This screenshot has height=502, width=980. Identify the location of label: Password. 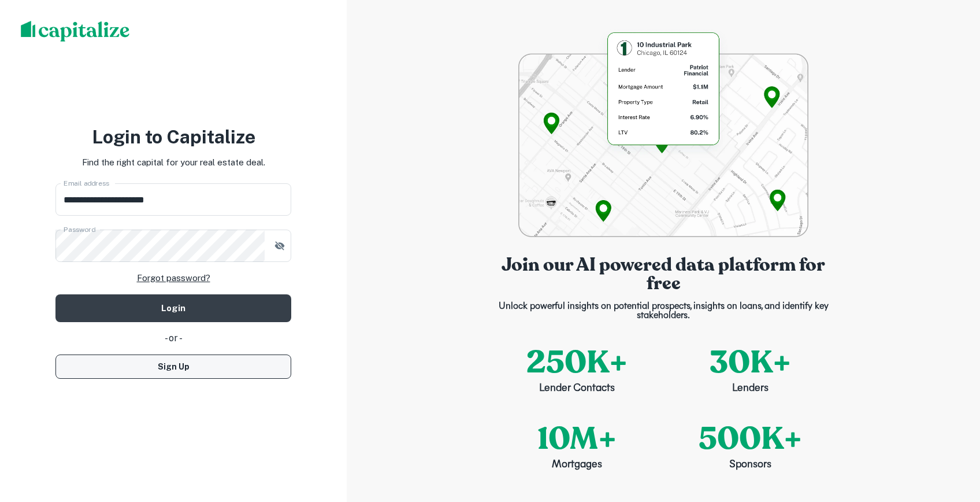
(79, 229).